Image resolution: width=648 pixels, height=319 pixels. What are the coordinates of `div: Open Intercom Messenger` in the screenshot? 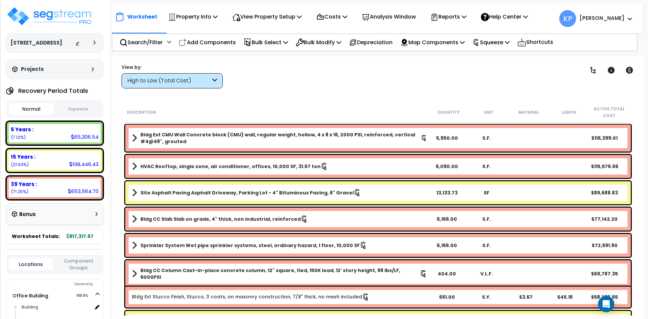 It's located at (606, 304).